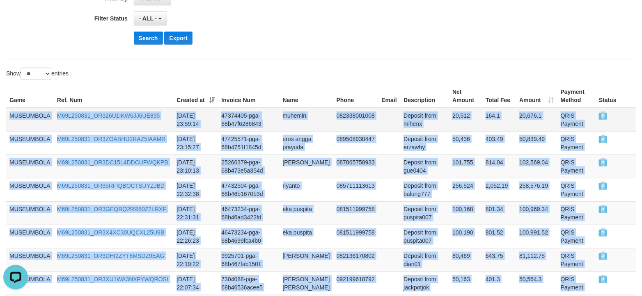  What do you see at coordinates (248, 120) in the screenshot?
I see `td: 47374405-pga-68b47f6286843` at bounding box center [248, 120].